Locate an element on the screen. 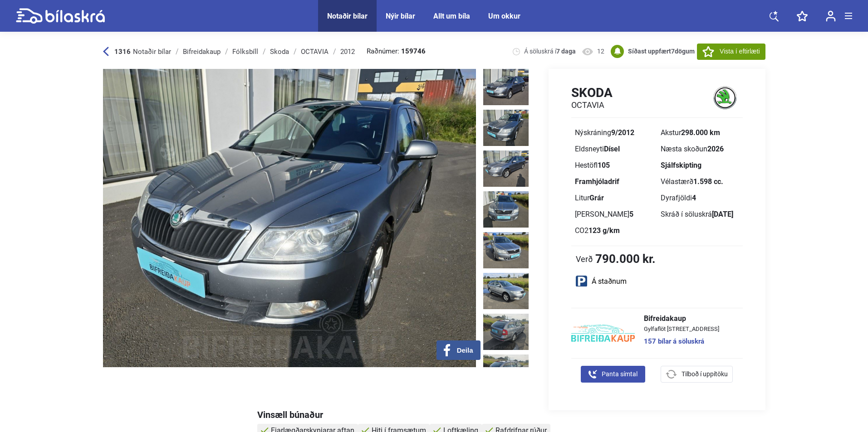  img: 1753364405_2016791885279245264_25664377813617340.jpg is located at coordinates (505, 332).